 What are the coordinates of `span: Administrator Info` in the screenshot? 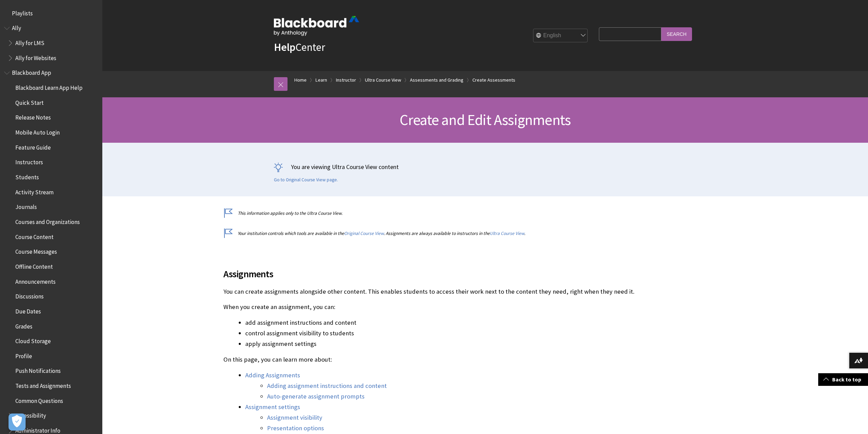 It's located at (38, 429).